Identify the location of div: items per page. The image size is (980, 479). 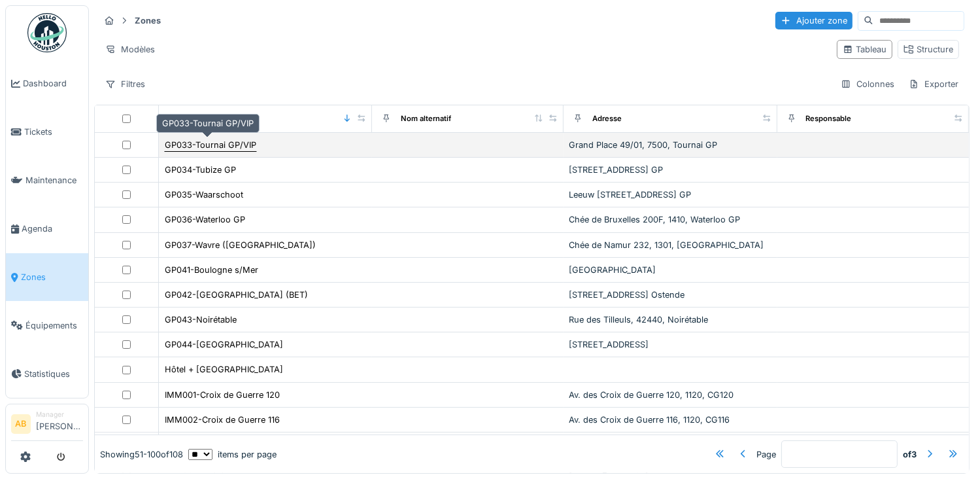
(232, 454).